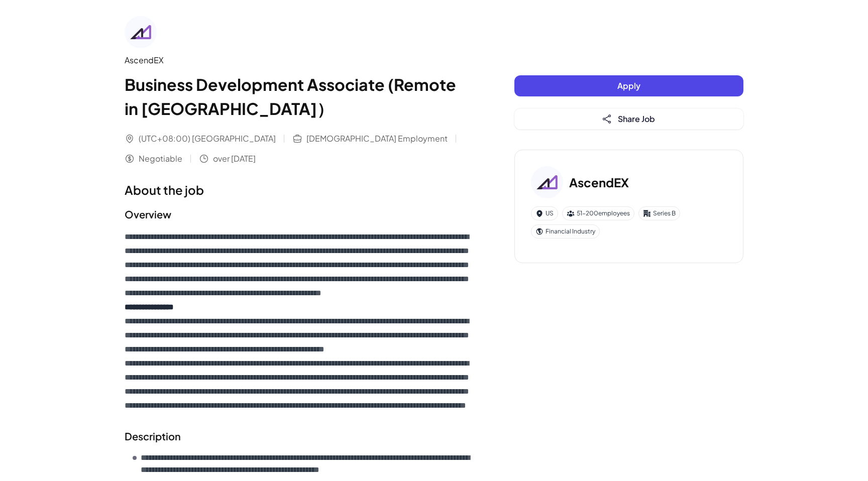  What do you see at coordinates (629, 86) in the screenshot?
I see `button: Apply` at bounding box center [629, 86].